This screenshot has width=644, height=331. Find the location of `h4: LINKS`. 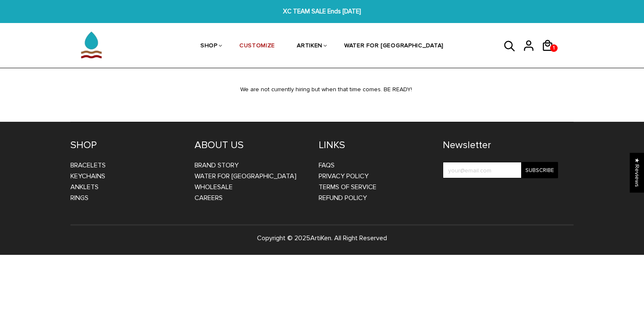

h4: LINKS is located at coordinates (375, 145).